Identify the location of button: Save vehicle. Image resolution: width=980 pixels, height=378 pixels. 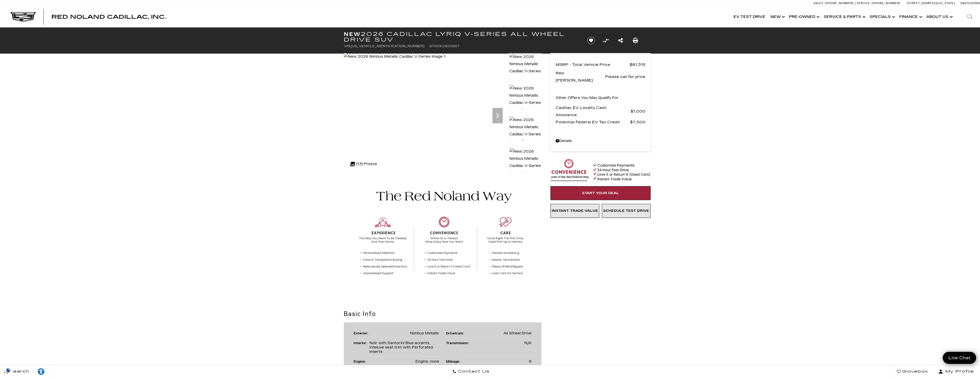
(591, 40).